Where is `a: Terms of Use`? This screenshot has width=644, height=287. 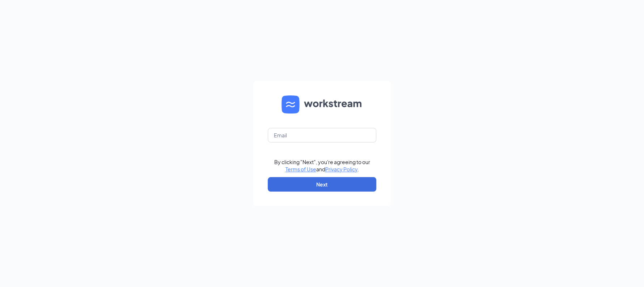 a: Terms of Use is located at coordinates (301, 169).